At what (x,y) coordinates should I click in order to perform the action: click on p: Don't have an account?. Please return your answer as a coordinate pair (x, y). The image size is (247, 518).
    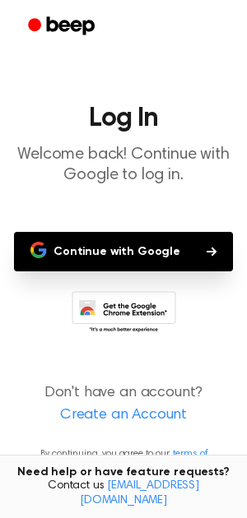
    Looking at the image, I should click on (123, 405).